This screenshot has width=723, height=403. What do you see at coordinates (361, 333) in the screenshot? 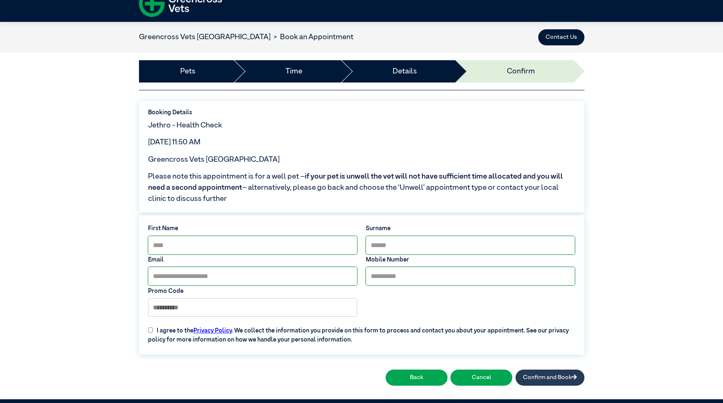
I see `label: I agree to the . We collect the information you provide on this form to process and contact you a...` at bounding box center [361, 333].